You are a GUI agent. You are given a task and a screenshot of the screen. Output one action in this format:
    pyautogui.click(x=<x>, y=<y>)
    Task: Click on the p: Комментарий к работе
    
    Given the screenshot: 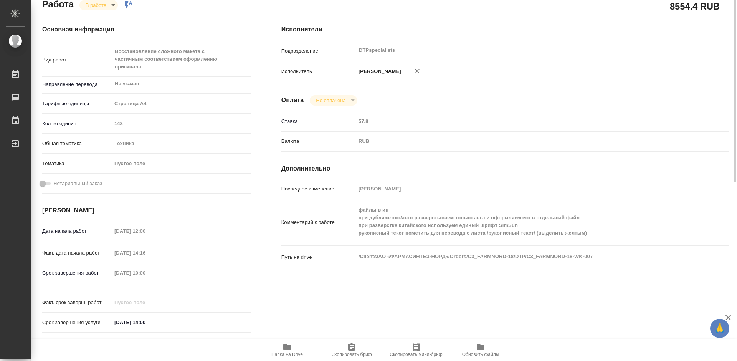 What is the action you would take?
    pyautogui.click(x=319, y=222)
    